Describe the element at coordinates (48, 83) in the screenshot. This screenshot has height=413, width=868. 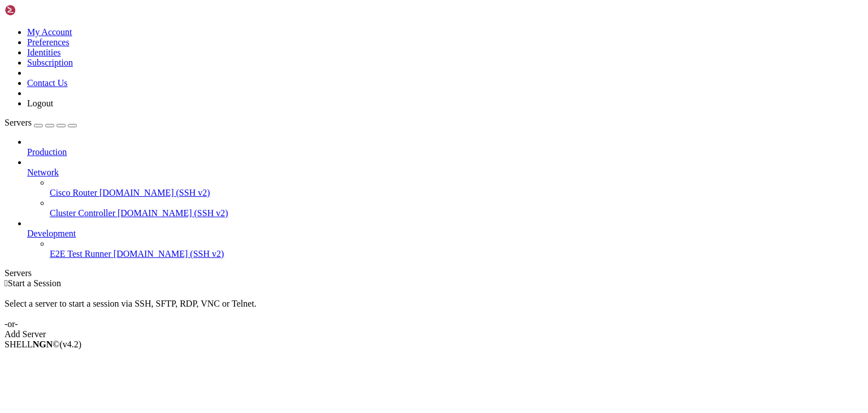
I see `a: Contact Us` at that location.